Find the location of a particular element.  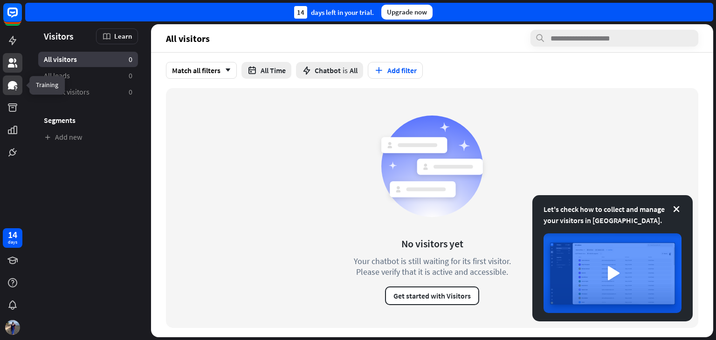

button: Get started with Visitors is located at coordinates (432, 296).